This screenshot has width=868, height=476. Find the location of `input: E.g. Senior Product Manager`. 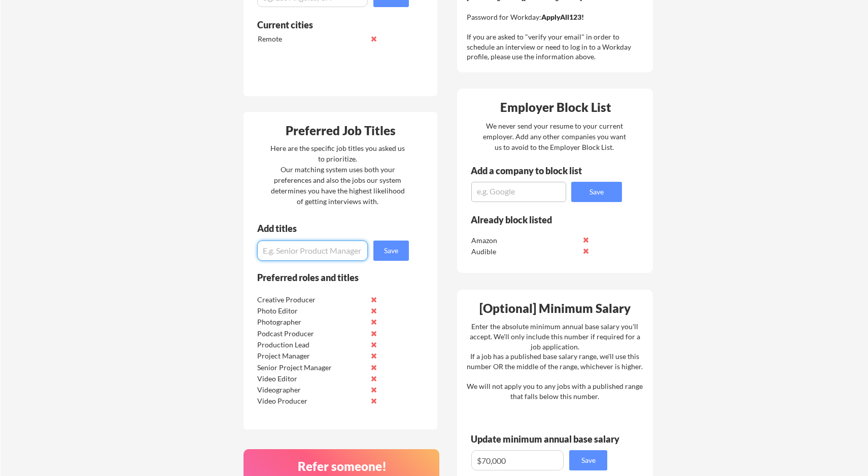

input: E.g. Senior Product Manager is located at coordinates (312, 251).